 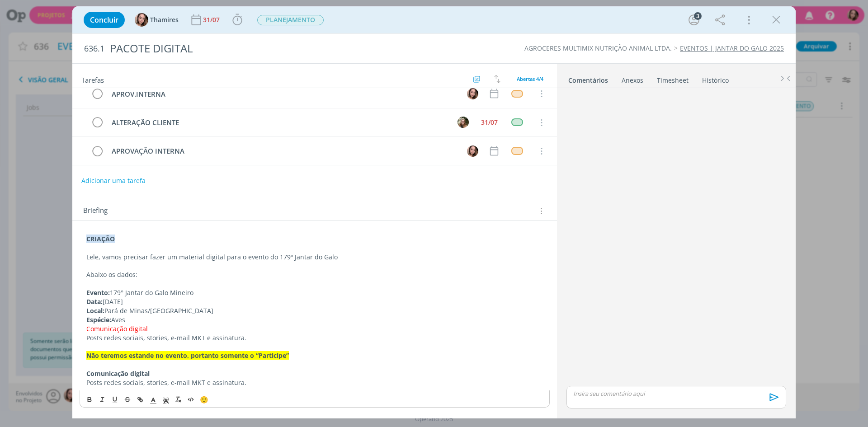 What do you see at coordinates (113, 180) in the screenshot?
I see `button: Adicionar uma tarefa` at bounding box center [113, 180].